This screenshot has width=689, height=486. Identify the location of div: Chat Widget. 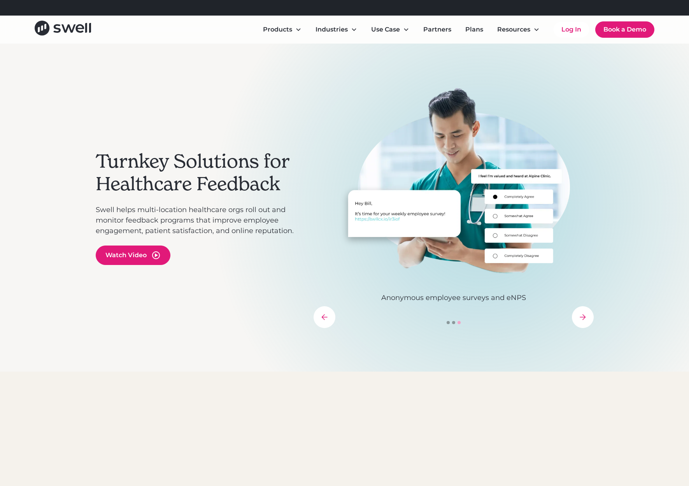
(620, 444).